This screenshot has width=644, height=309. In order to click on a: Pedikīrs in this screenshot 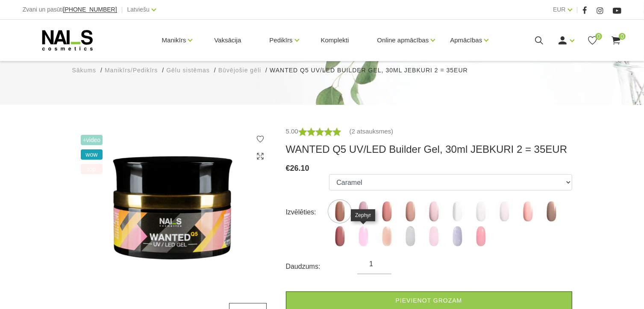, I will do `click(281, 40)`.